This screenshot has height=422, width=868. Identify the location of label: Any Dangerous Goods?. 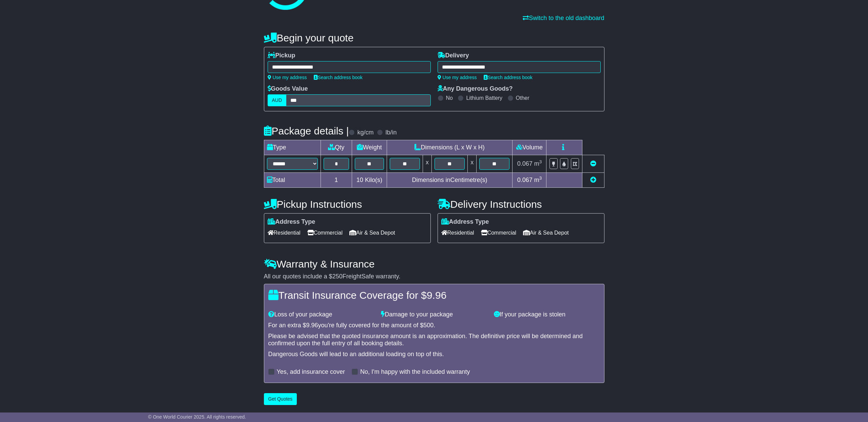
(475, 89).